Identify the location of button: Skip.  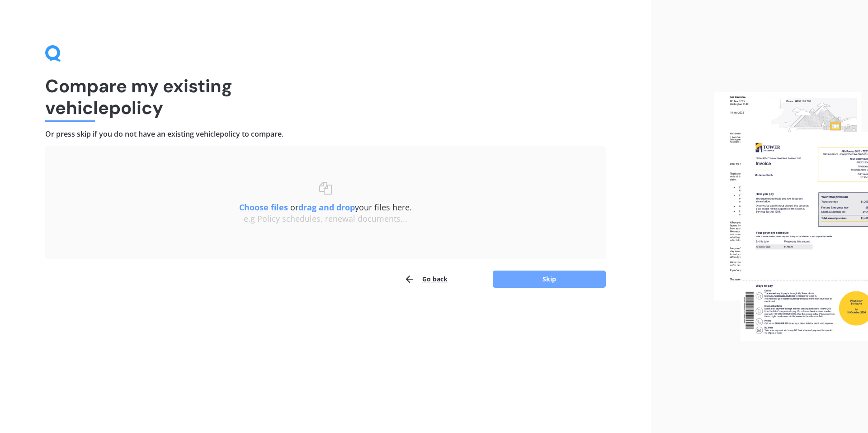
(550, 279).